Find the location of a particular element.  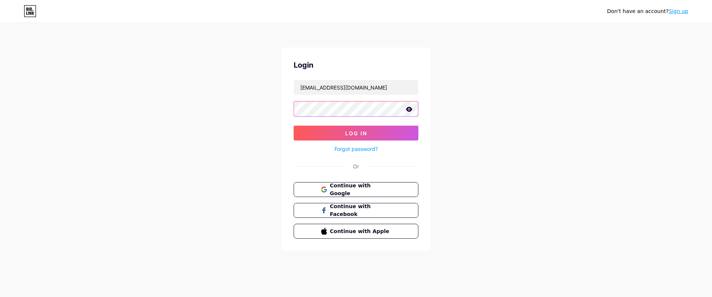

div: Or is located at coordinates (356, 166).